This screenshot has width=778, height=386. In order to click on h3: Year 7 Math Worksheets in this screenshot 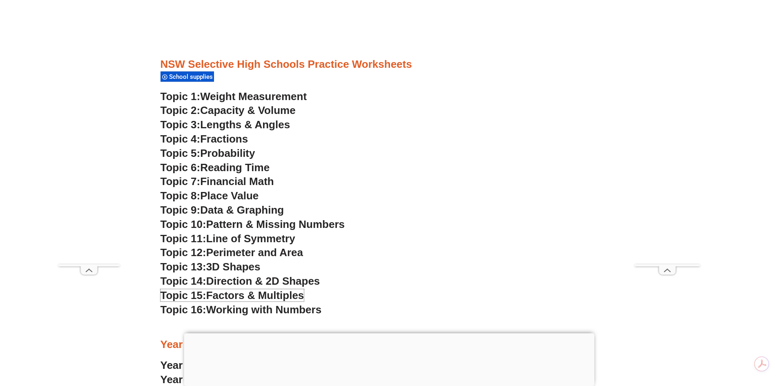, I will do `click(389, 345)`.